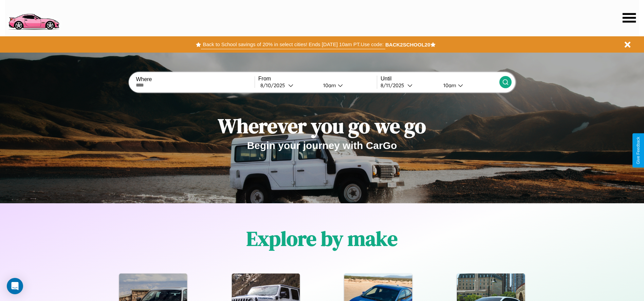  Describe the element at coordinates (15, 286) in the screenshot. I see `div: Open Intercom Messenger` at that location.